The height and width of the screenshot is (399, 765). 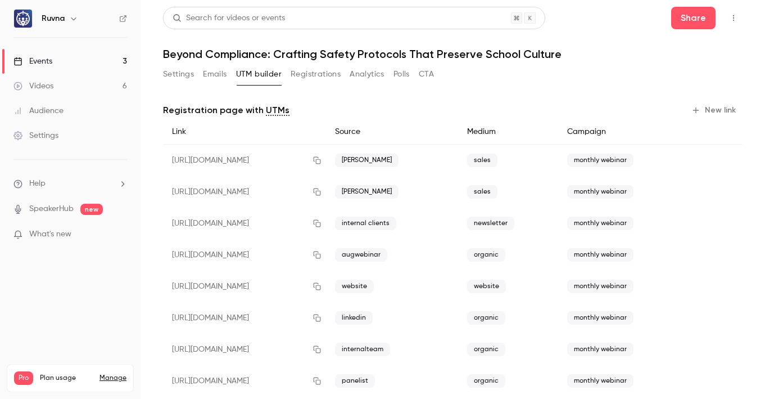 I want to click on span: What's new, so click(x=50, y=234).